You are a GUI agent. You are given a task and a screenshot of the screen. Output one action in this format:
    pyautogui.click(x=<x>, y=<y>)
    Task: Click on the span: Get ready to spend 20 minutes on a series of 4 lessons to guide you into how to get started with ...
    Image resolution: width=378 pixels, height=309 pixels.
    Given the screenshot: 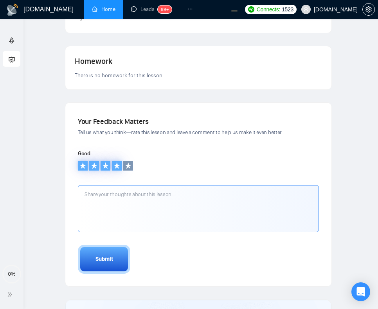 What is the action you would take?
    pyautogui.click(x=188, y=13)
    